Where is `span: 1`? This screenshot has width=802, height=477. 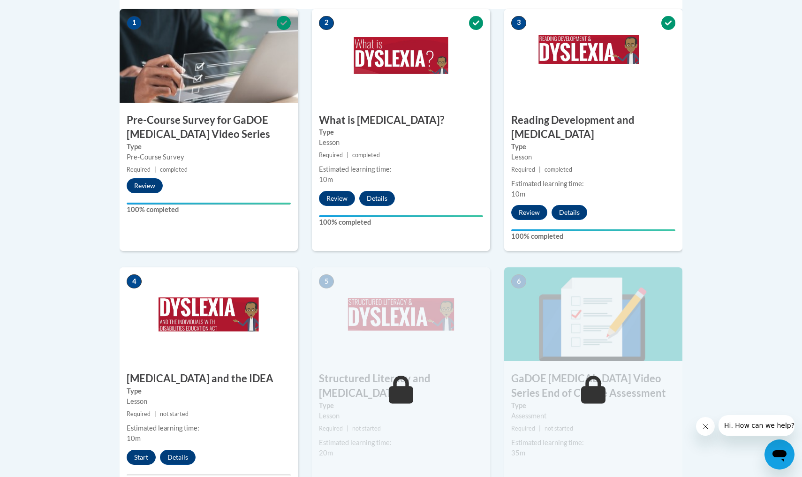 span: 1 is located at coordinates (134, 23).